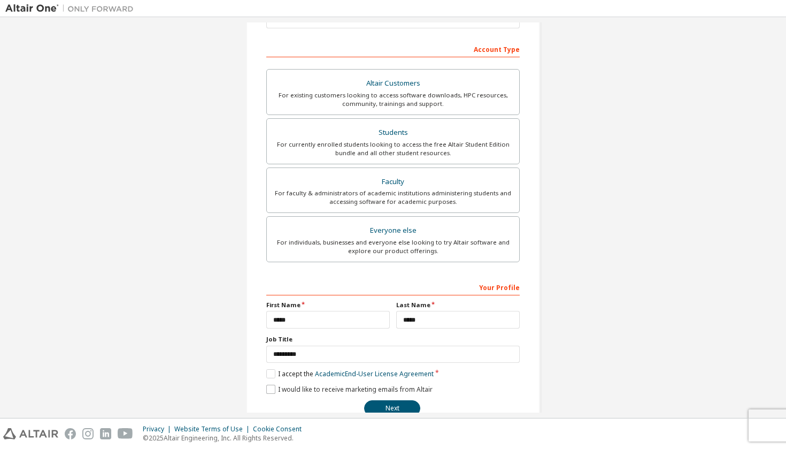 The height and width of the screenshot is (449, 786). I want to click on img: youtube.svg, so click(125, 433).